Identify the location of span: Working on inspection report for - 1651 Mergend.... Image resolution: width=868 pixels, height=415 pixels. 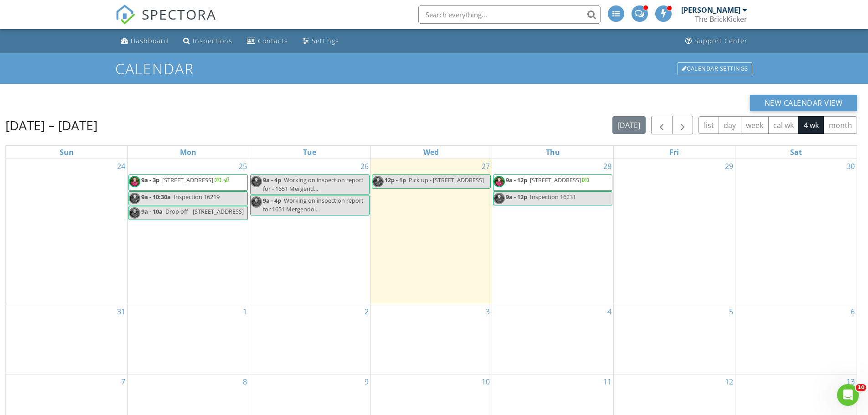
(313, 184).